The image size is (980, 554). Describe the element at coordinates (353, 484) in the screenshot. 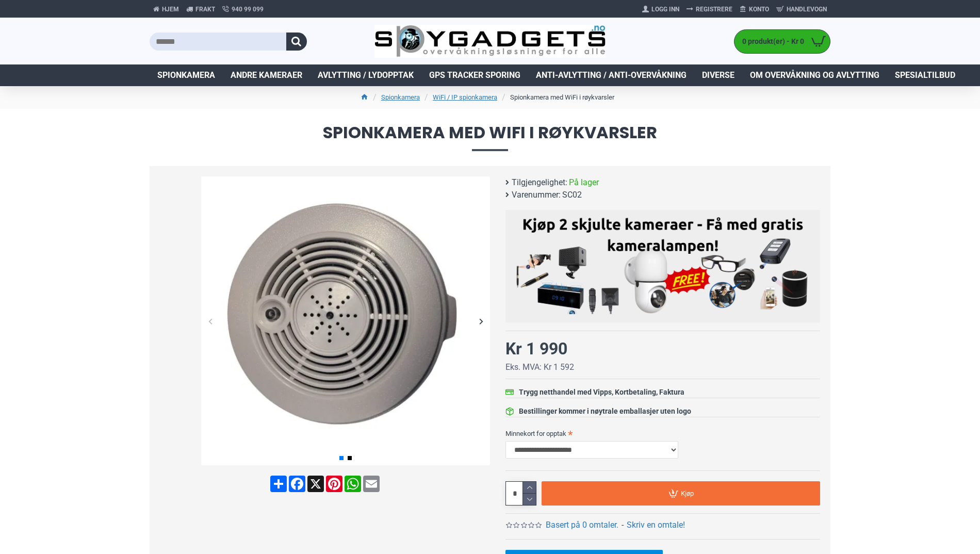

I see `a: WhatsApp` at that location.